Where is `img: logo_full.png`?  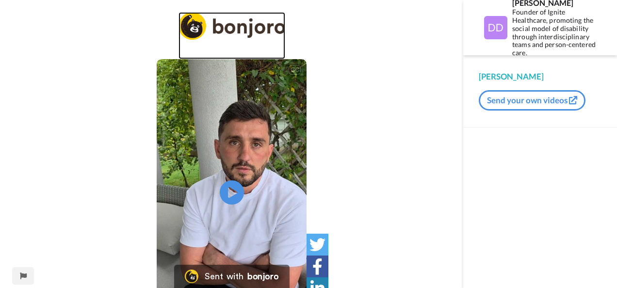 img: logo_full.png is located at coordinates (232, 26).